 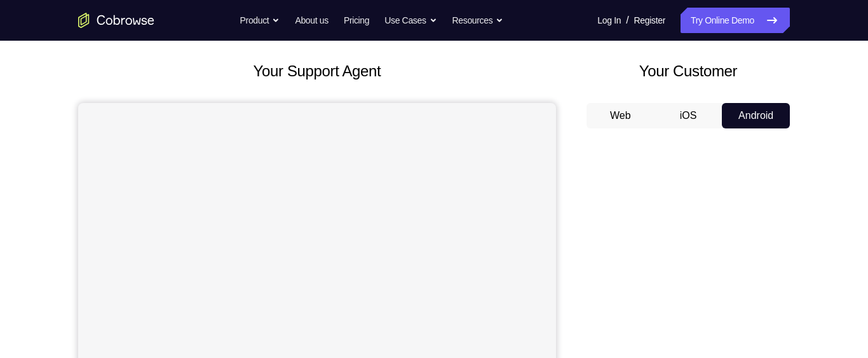 I want to click on button: Use Cases, so click(x=411, y=20).